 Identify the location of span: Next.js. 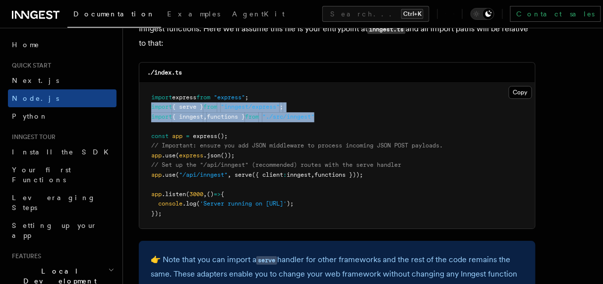
(35, 80).